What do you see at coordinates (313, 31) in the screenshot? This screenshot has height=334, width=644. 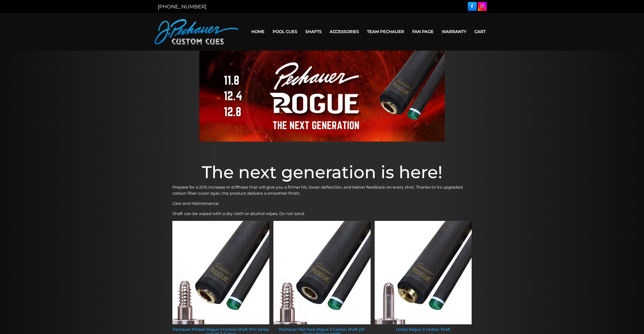 I see `a: Shafts` at bounding box center [313, 31].